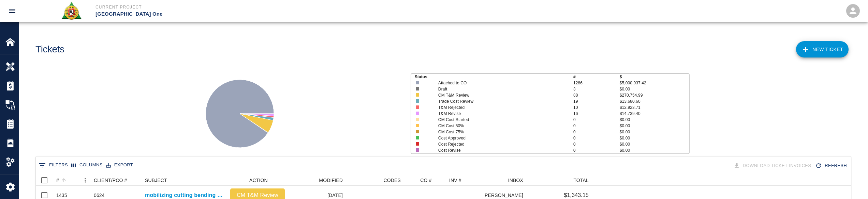 The height and width of the screenshot is (199, 868). What do you see at coordinates (499, 83) in the screenshot?
I see `p: Attached to CO` at bounding box center [499, 83].